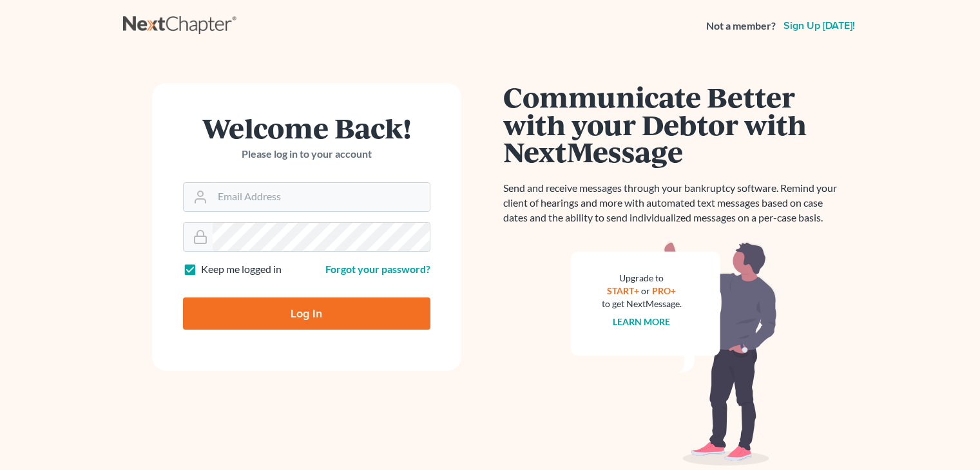 This screenshot has height=470, width=980. What do you see at coordinates (741, 26) in the screenshot?
I see `strong: Not a member?` at bounding box center [741, 26].